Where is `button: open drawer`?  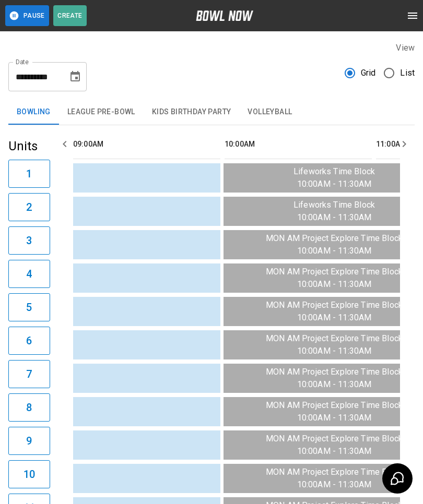
button: open drawer is located at coordinates (412, 16).